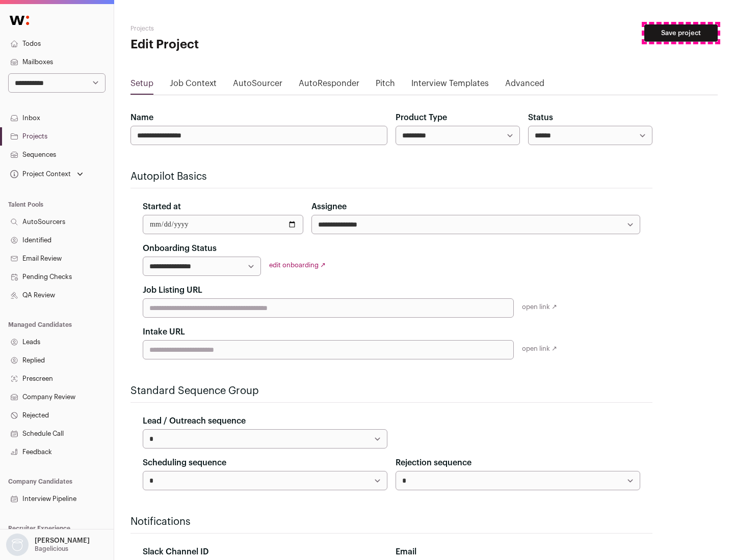  Describe the element at coordinates (391, 391) in the screenshot. I see `h2: Standard Sequence Group` at that location.